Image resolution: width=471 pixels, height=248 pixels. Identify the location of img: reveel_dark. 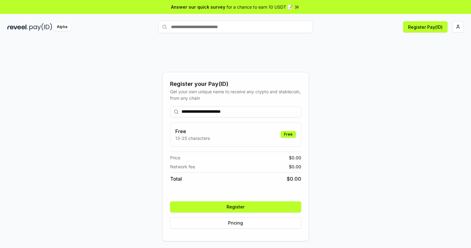
(18, 27).